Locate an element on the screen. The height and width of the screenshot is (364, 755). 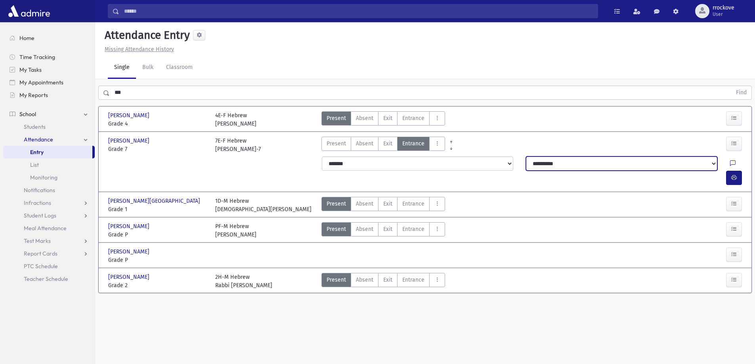
span: Teacher Schedule is located at coordinates (46, 279).